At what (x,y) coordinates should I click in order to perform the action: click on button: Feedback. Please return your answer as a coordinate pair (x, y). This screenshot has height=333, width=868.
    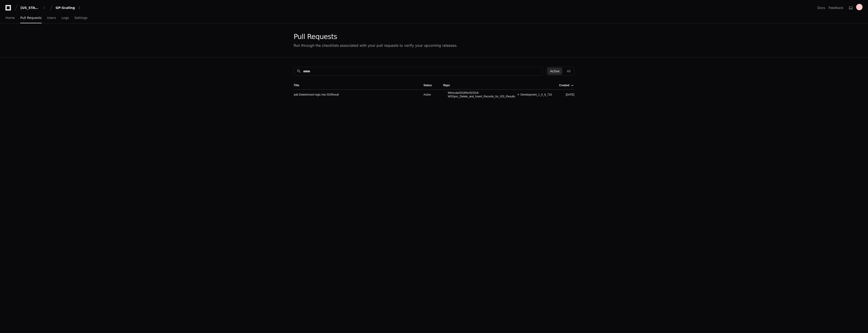
    Looking at the image, I should click on (836, 8).